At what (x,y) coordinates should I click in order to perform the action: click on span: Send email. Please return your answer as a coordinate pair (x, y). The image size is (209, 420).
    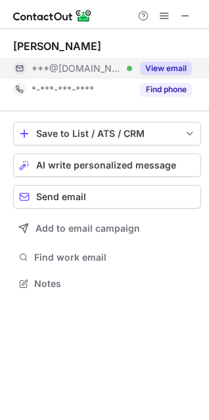
    Looking at the image, I should click on (61, 197).